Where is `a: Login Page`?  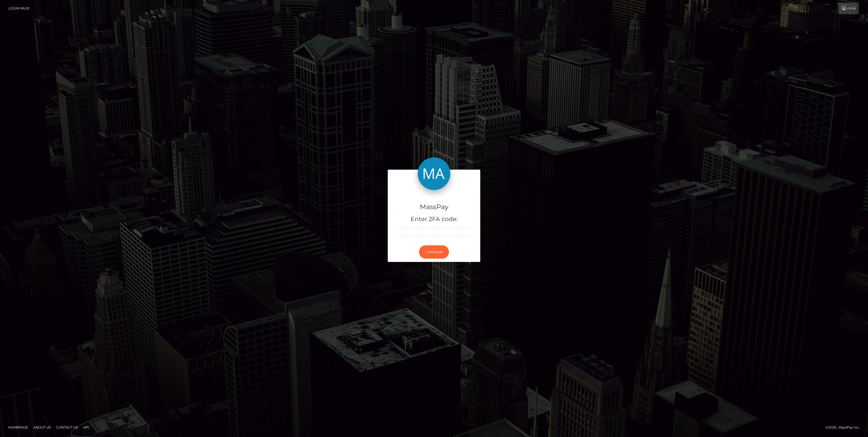
a: Login Page is located at coordinates (18, 9).